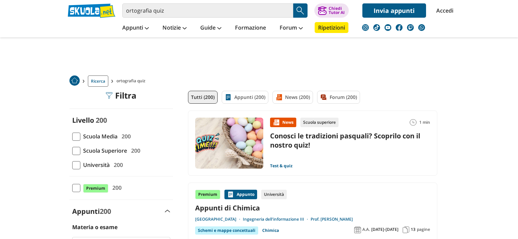 This screenshot has height=239, width=518. I want to click on img: News contenuto, so click(276, 123).